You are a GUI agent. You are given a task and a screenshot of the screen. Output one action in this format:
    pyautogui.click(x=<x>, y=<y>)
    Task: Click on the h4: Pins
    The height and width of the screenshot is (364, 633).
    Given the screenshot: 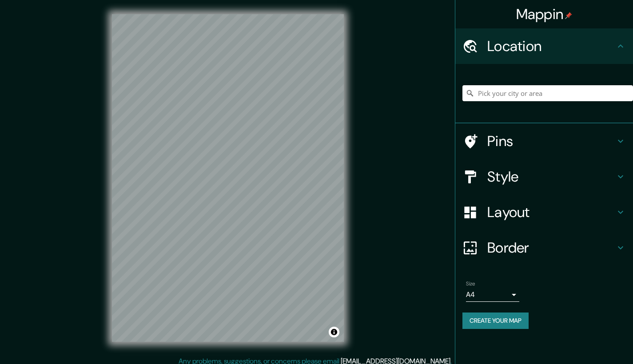 What is the action you would take?
    pyautogui.click(x=551, y=141)
    